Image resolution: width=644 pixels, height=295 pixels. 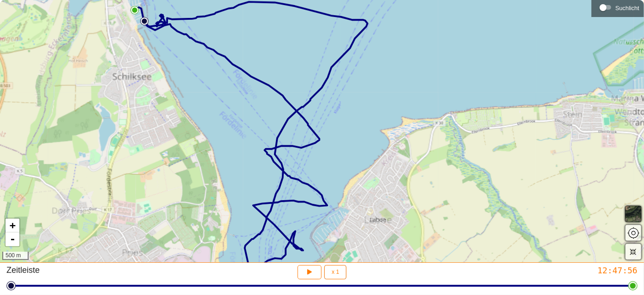 What do you see at coordinates (617, 271) in the screenshot?
I see `font: 12:47:56` at bounding box center [617, 271].